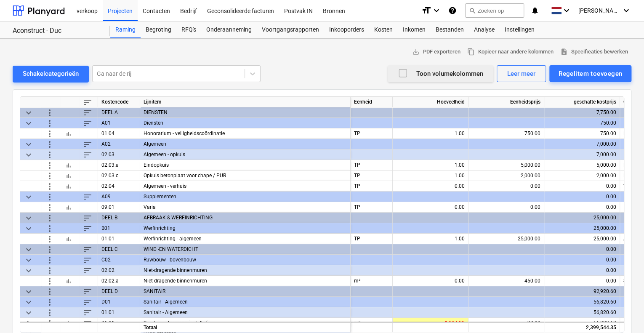 The width and height of the screenshot is (644, 333). I want to click on div: DEEL D, so click(119, 291).